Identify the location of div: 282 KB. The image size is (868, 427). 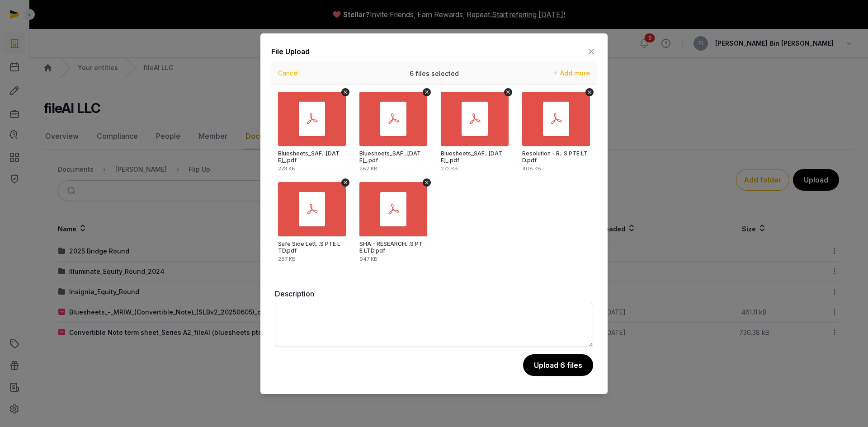
(368, 169).